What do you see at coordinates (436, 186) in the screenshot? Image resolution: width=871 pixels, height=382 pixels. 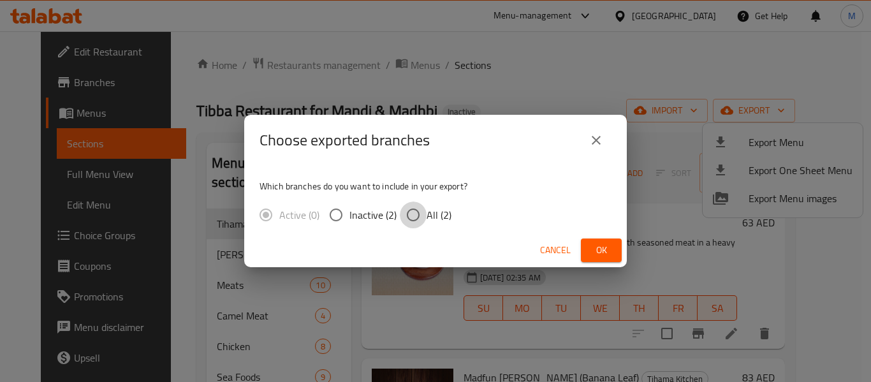 I see `p: Which branches do you want to include in your export?` at bounding box center [436, 186].